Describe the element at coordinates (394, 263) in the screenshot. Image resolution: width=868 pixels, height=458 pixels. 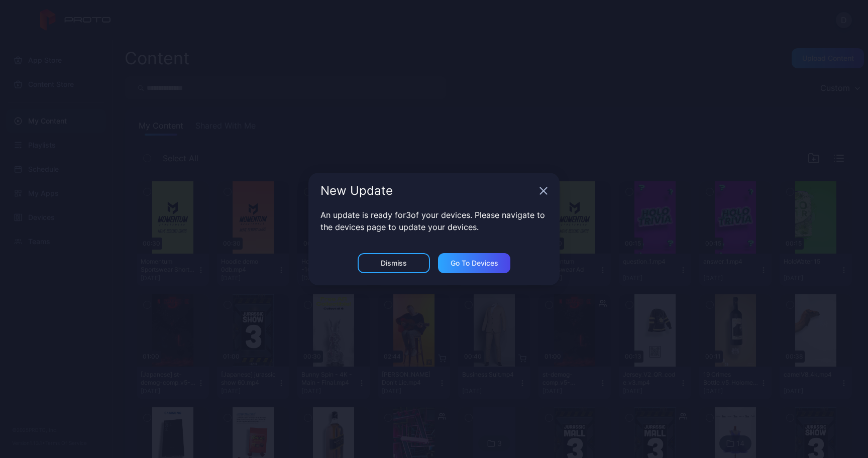
I see `button: Dismiss` at that location.